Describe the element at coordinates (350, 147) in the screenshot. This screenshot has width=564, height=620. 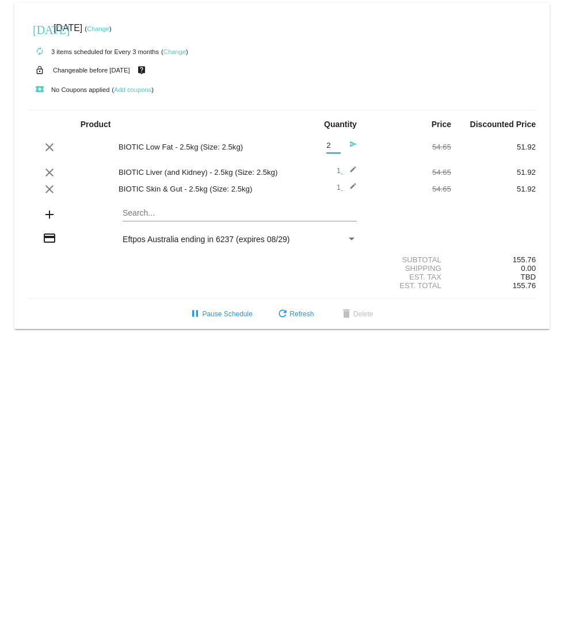
I see `mat-icon: send` at that location.